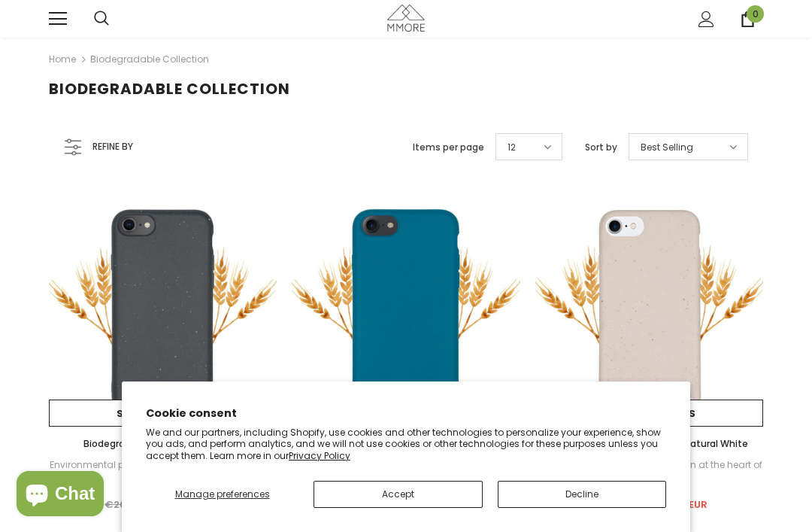  What do you see at coordinates (755, 14) in the screenshot?
I see `span: 0` at bounding box center [755, 14].